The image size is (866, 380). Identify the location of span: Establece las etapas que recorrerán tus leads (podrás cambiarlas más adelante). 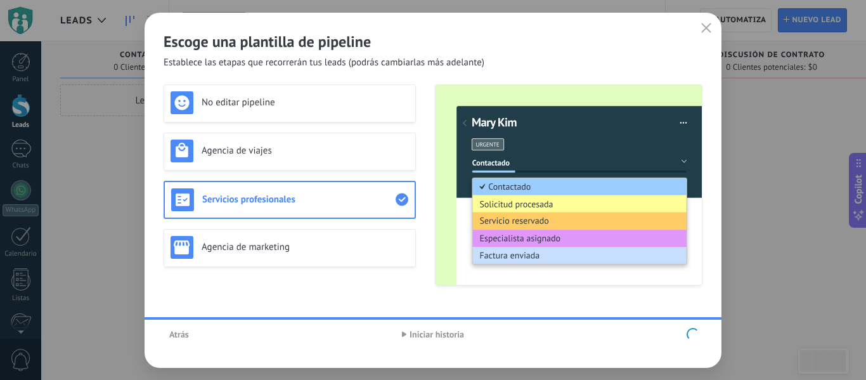
(324, 63).